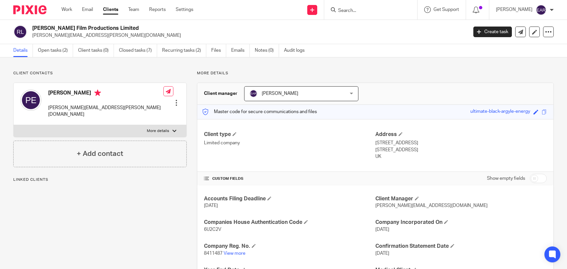 The height and width of the screenshot is (269, 567). I want to click on p: Limited company, so click(290, 143).